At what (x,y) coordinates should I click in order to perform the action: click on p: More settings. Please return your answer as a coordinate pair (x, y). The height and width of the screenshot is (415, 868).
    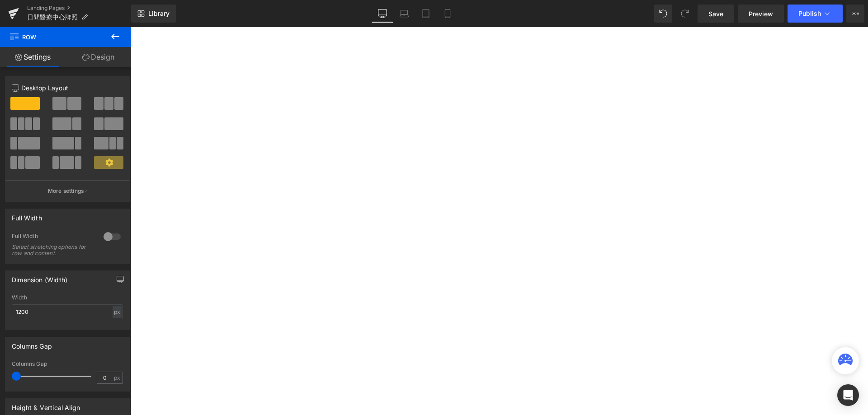
    Looking at the image, I should click on (66, 191).